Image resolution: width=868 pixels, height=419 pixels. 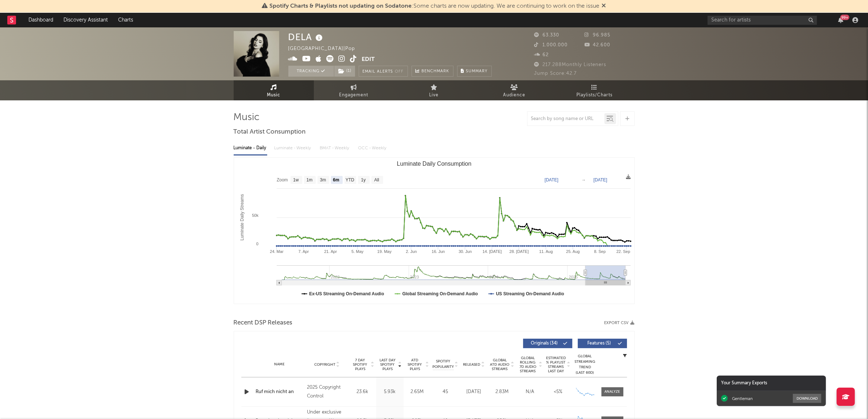 I want to click on button: Download, so click(x=807, y=398).